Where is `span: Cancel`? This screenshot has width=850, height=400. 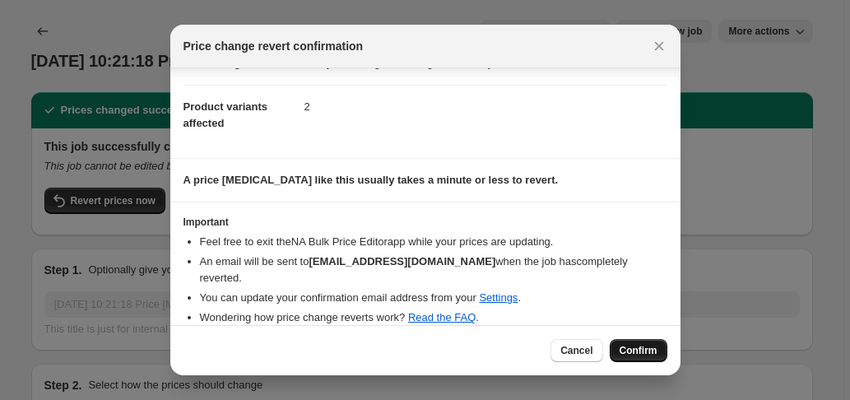 span: Cancel is located at coordinates (576, 350).